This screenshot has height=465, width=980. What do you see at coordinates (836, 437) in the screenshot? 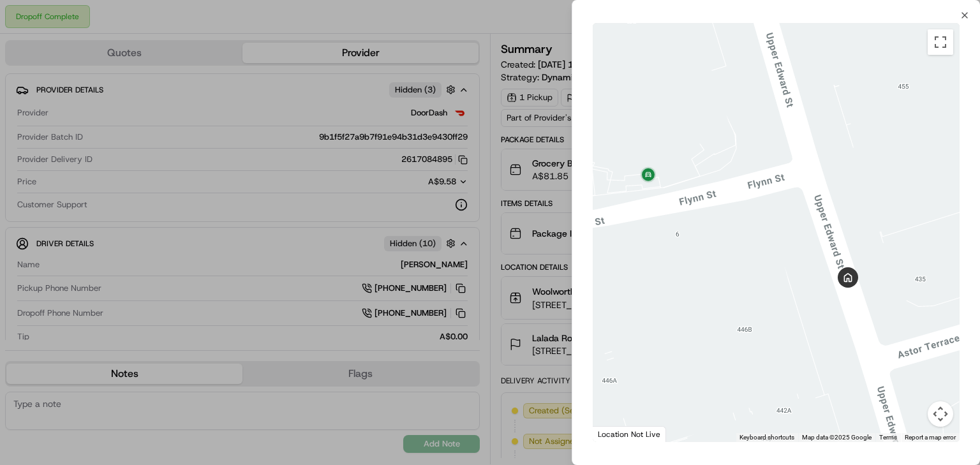
I see `span: Map data ©2025 Google` at bounding box center [836, 437].